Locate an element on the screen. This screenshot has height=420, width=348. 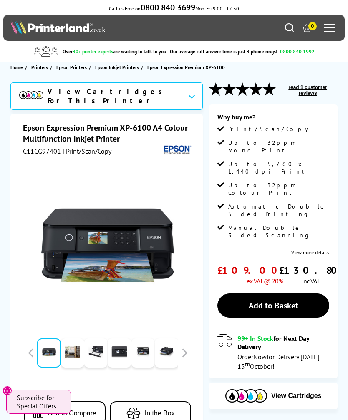
a: 0800 840 3699 is located at coordinates (168, 8).